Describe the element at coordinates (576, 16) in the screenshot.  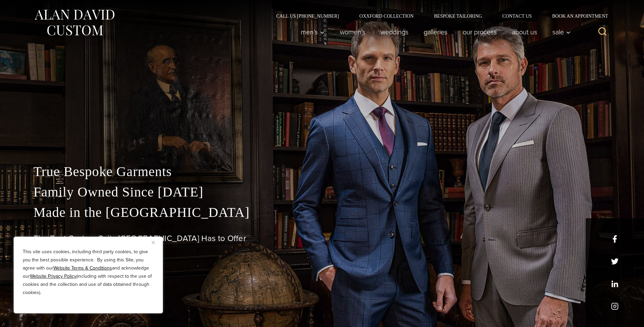
I see `a: Book an Appointment` at that location.